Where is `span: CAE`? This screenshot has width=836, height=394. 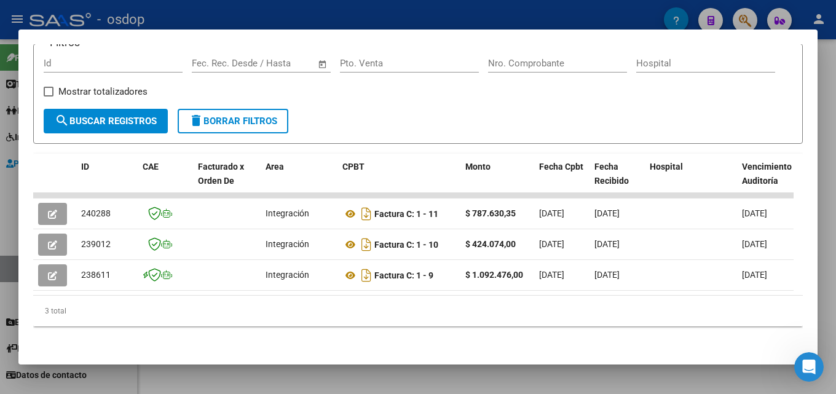 span: CAE is located at coordinates (151, 167).